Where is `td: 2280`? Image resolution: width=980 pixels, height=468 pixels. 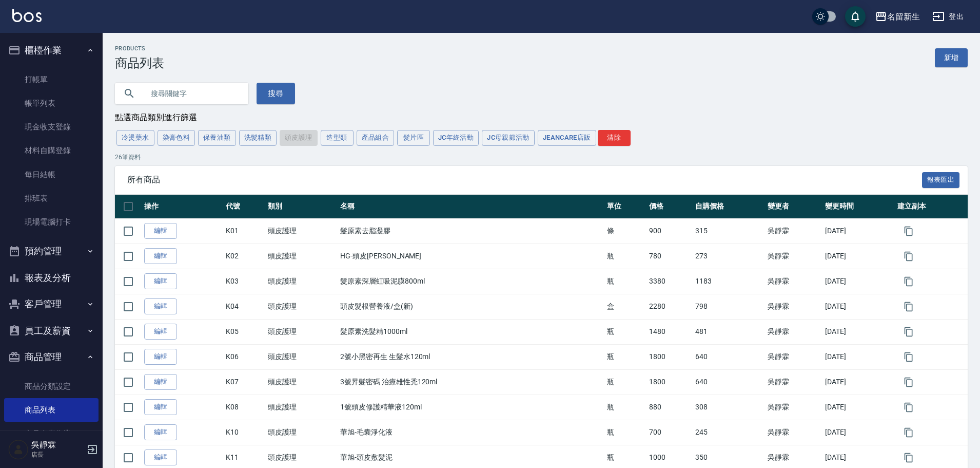 td: 2280 is located at coordinates (670, 306).